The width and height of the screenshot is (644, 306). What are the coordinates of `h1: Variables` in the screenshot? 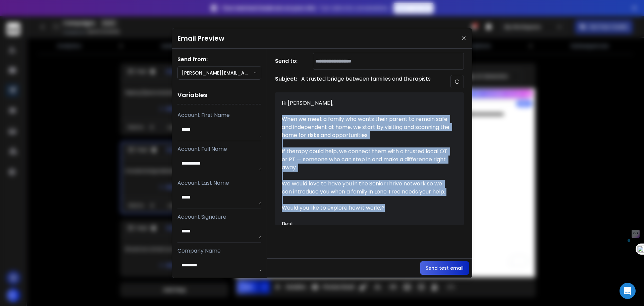 It's located at (219, 95).